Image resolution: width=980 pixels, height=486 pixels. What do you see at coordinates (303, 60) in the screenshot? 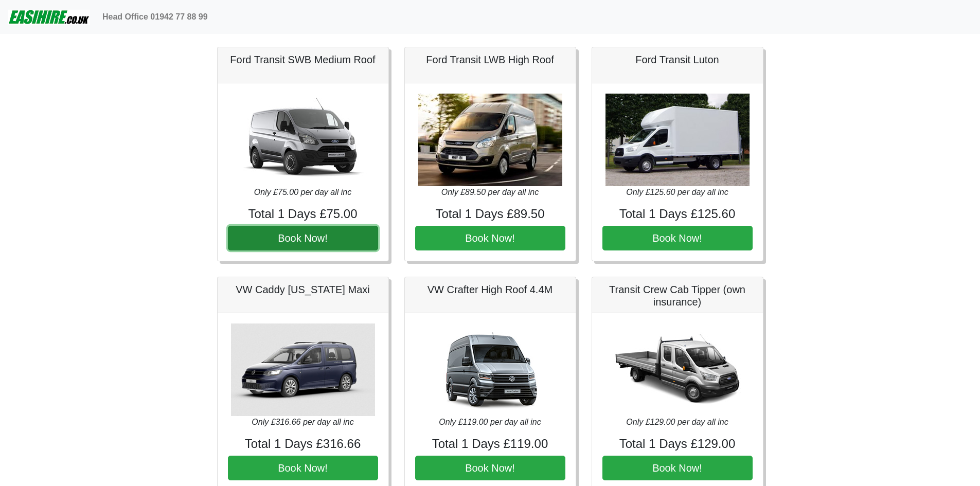
I see `h5: Ford Transit SWB Medium Roof` at bounding box center [303, 60].